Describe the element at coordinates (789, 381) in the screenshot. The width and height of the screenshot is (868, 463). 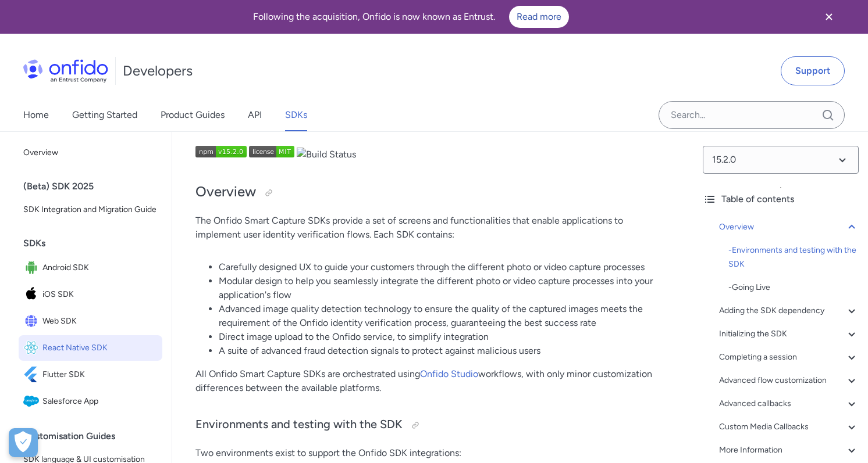
I see `a: Advanced flow customization` at that location.